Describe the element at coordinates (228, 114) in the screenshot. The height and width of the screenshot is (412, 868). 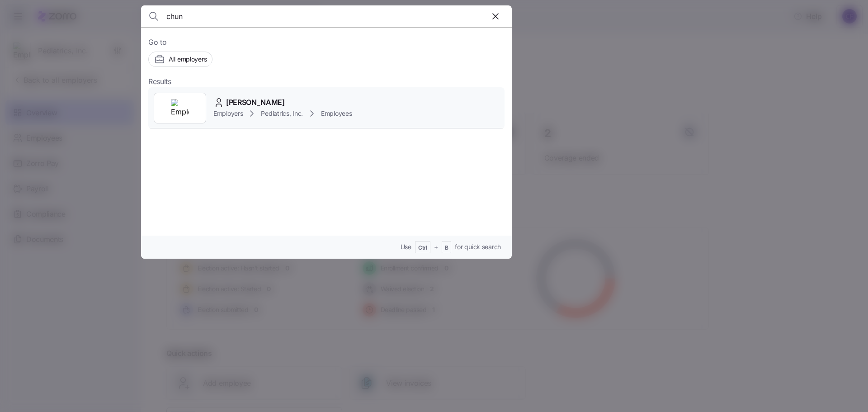
I see `span: Employers` at that location.